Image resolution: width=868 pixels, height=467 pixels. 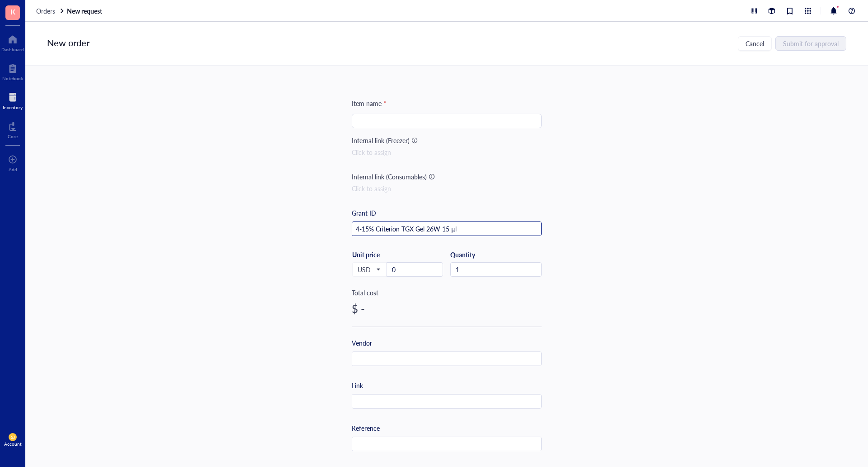 What do you see at coordinates (381, 141) in the screenshot?
I see `div: Internal link (Freezer)` at bounding box center [381, 141].